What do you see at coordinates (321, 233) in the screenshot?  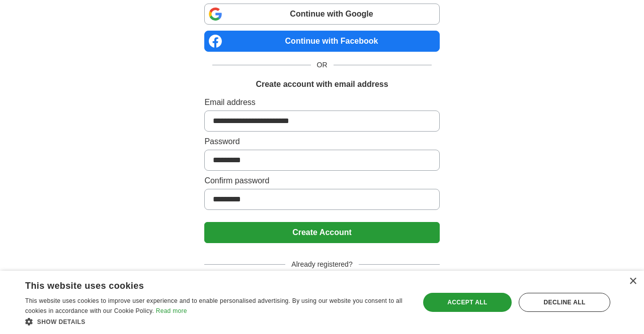 I see `button: Create Account` at bounding box center [321, 233].